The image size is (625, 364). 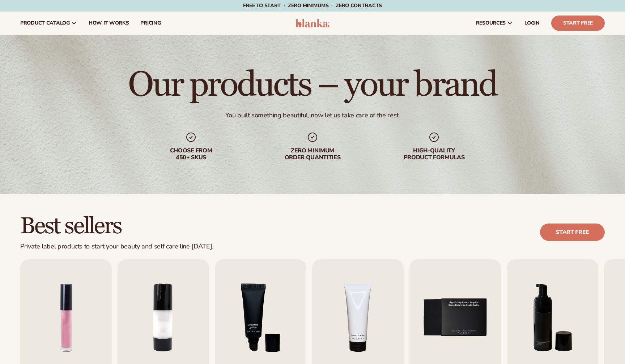 I want to click on a: pricing, so click(x=150, y=23).